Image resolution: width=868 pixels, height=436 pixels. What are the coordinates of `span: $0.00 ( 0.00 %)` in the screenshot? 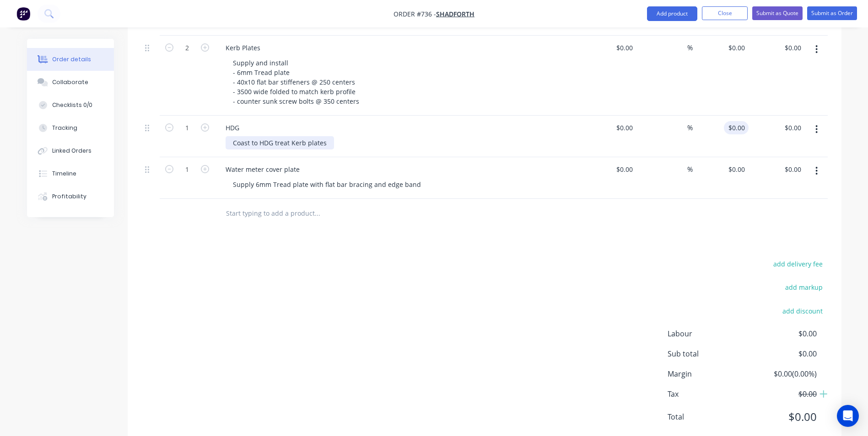 It's located at (783, 374).